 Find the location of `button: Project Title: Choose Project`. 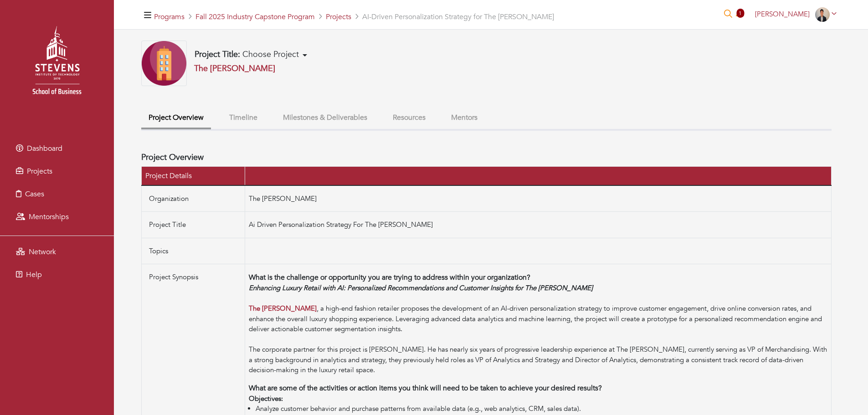

button: Project Title: Choose Project is located at coordinates (251, 55).